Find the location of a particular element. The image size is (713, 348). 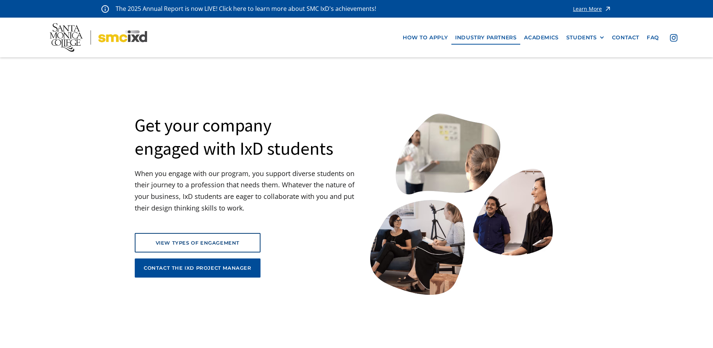

div: Learn More is located at coordinates (587, 9).